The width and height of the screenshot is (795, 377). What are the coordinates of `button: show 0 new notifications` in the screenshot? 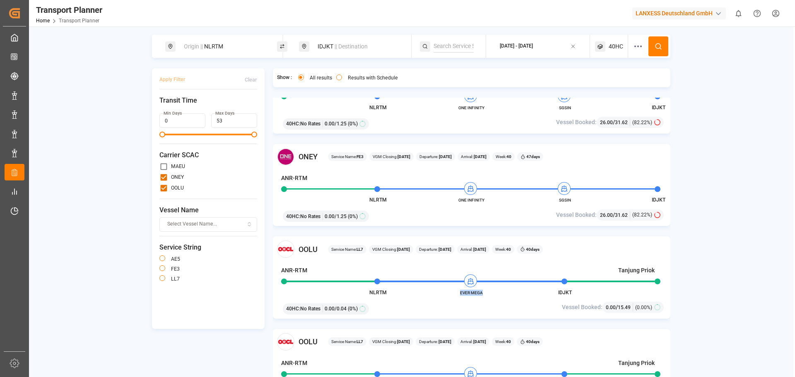 It's located at (738, 13).